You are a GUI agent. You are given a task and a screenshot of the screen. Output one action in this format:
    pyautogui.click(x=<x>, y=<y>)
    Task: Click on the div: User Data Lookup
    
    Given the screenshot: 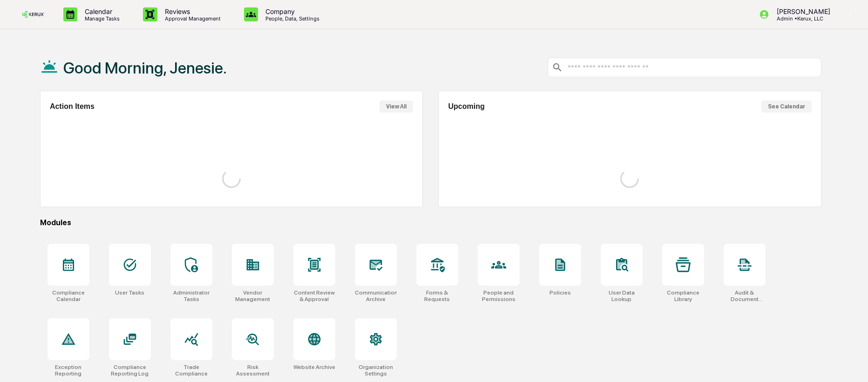 What is the action you would take?
    pyautogui.click(x=621, y=296)
    